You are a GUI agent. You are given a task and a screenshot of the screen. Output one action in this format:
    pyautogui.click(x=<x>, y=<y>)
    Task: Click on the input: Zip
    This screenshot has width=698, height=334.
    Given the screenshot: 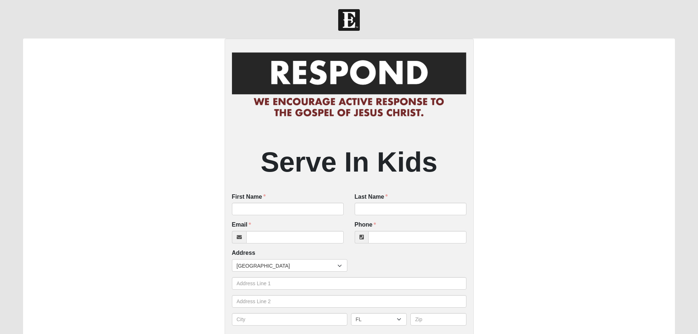 What is the action you would take?
    pyautogui.click(x=439, y=319)
    